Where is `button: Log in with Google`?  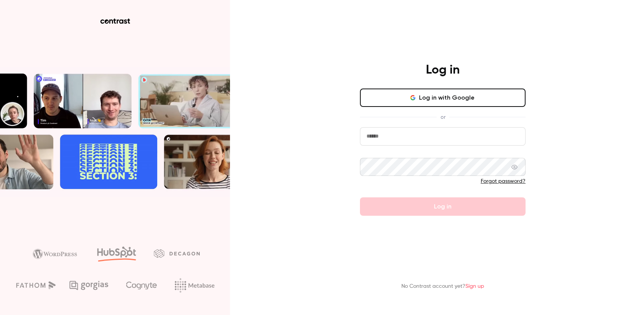
button: Log in with Google is located at coordinates (442, 98).